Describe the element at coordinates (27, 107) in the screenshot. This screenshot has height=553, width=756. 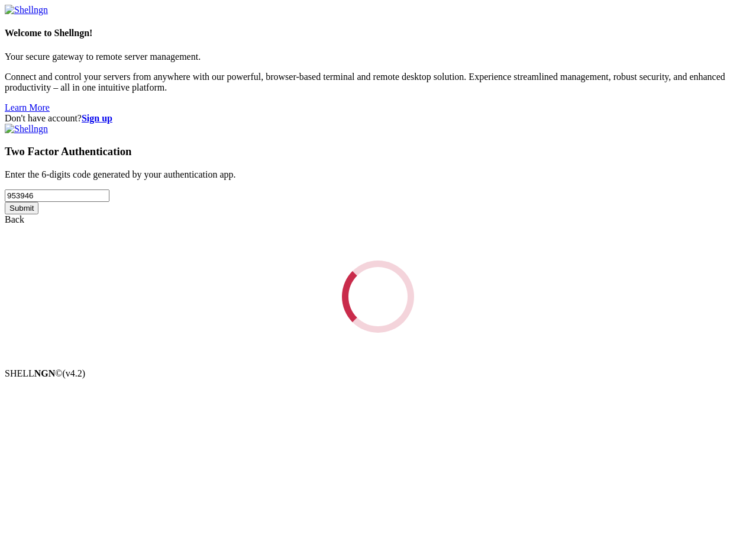
I see `a: Learn More` at that location.